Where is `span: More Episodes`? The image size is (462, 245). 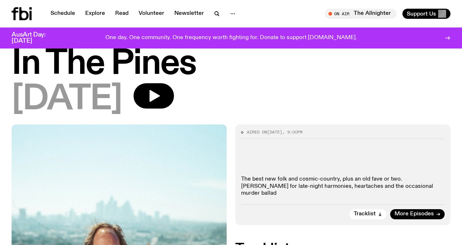
span: More Episodes is located at coordinates (414, 214).